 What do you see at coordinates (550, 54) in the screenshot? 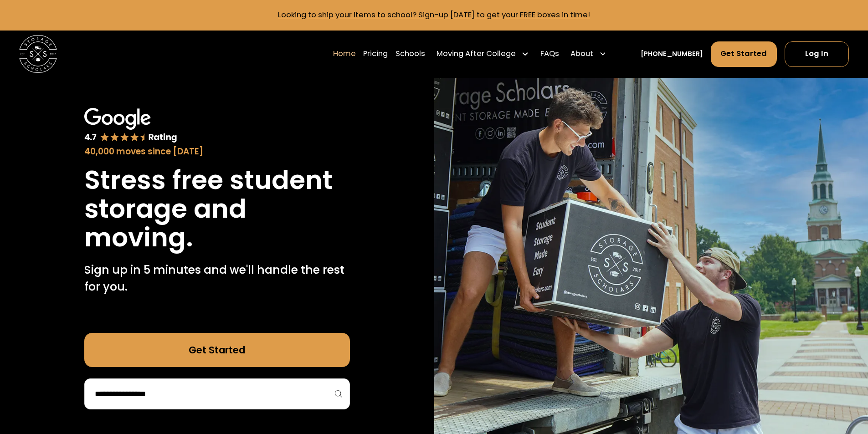
I see `a: FAQs` at bounding box center [550, 54].